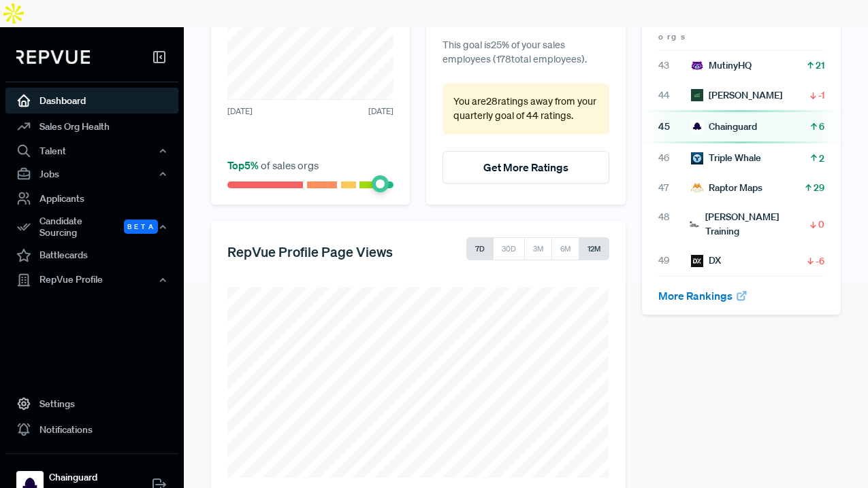  What do you see at coordinates (820, 65) in the screenshot?
I see `span: 21` at bounding box center [820, 65].